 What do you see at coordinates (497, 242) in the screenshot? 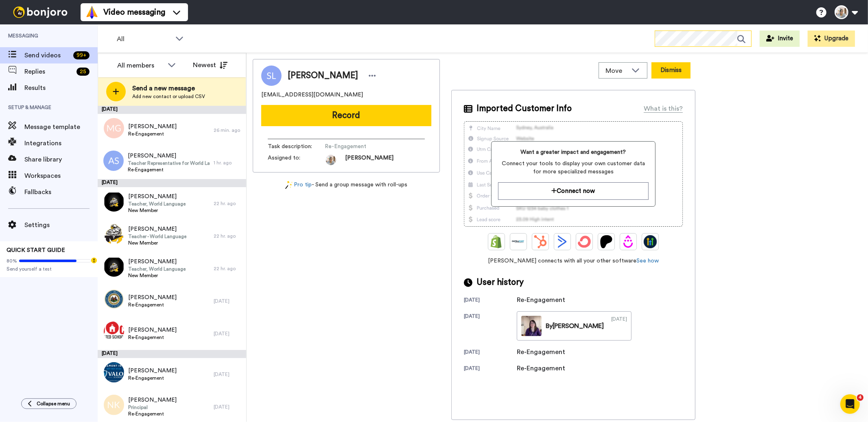
I see `img: Shopify` at bounding box center [497, 242].